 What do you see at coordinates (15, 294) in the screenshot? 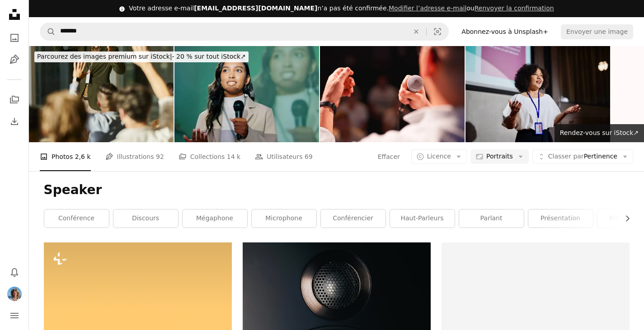
I see `button: Profil` at bounding box center [15, 294].